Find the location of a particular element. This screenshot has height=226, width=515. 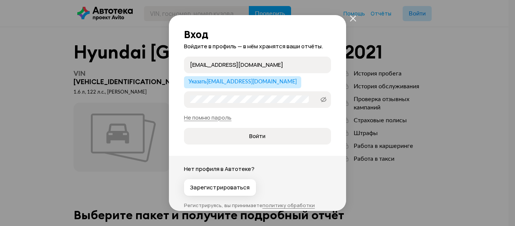

span: Войти is located at coordinates (257, 136).